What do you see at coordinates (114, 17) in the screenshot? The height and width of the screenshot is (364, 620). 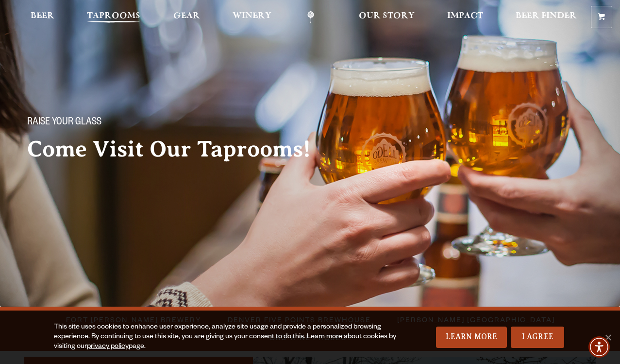 I see `a: Taprooms` at bounding box center [114, 17].